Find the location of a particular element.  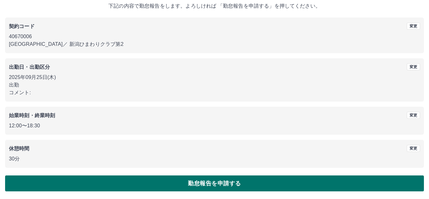

b: 契約コード is located at coordinates (22, 26).